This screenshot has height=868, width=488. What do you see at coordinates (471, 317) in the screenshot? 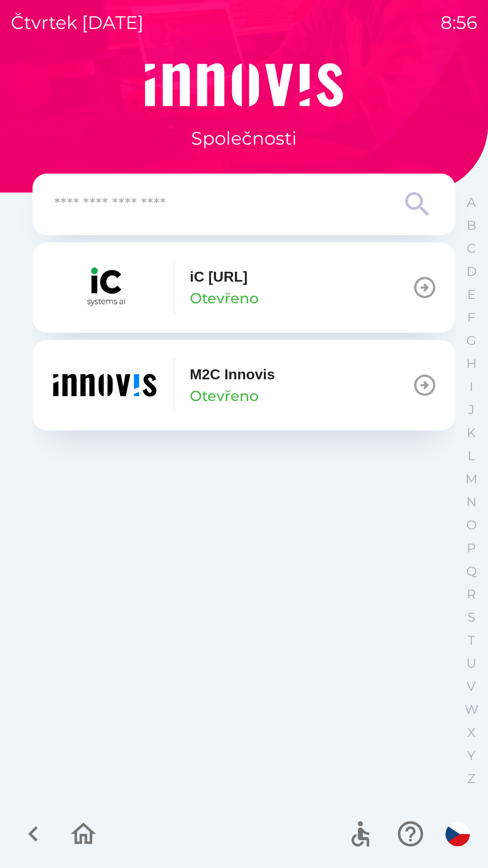
I see `button: F` at bounding box center [471, 317].